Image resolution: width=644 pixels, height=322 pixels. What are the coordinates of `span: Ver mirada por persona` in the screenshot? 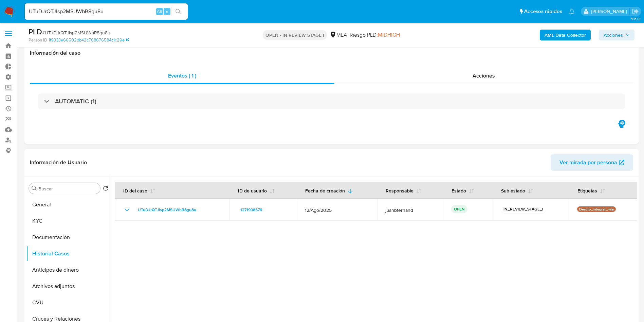 It's located at (588, 163).